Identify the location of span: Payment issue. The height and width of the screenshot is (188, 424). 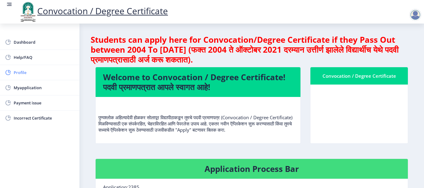
(44, 103).